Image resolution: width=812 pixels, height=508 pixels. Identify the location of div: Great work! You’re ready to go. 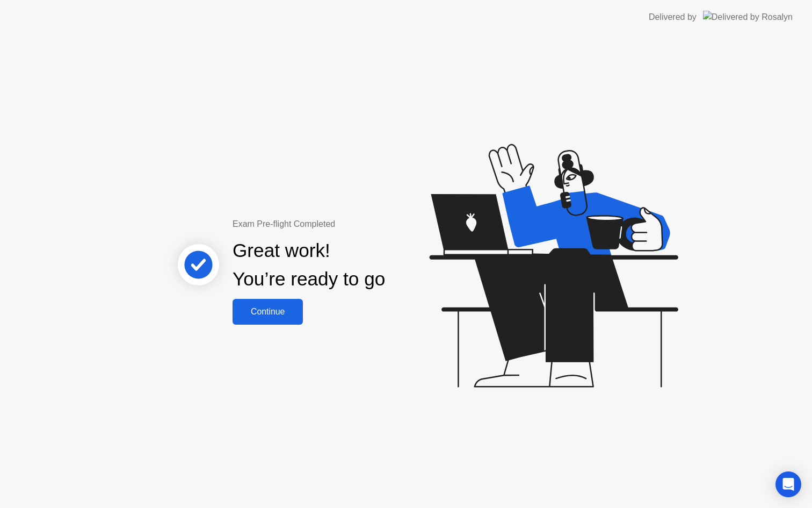
(309, 265).